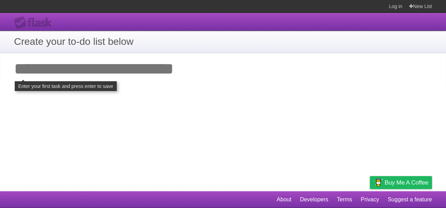 The image size is (446, 208). Describe the element at coordinates (284, 200) in the screenshot. I see `a: About` at that location.